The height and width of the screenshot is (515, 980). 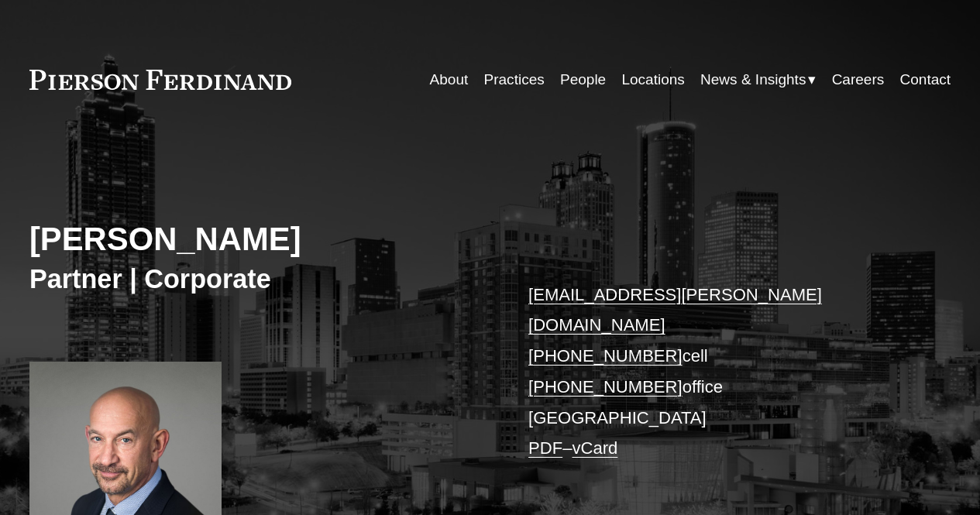 I want to click on span: News & Insights, so click(x=753, y=80).